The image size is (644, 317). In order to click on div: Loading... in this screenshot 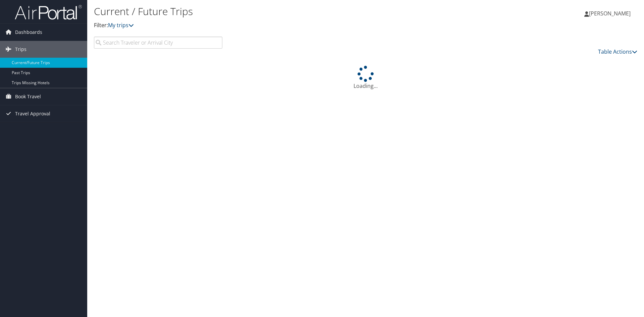, I will do `click(366, 78)`.